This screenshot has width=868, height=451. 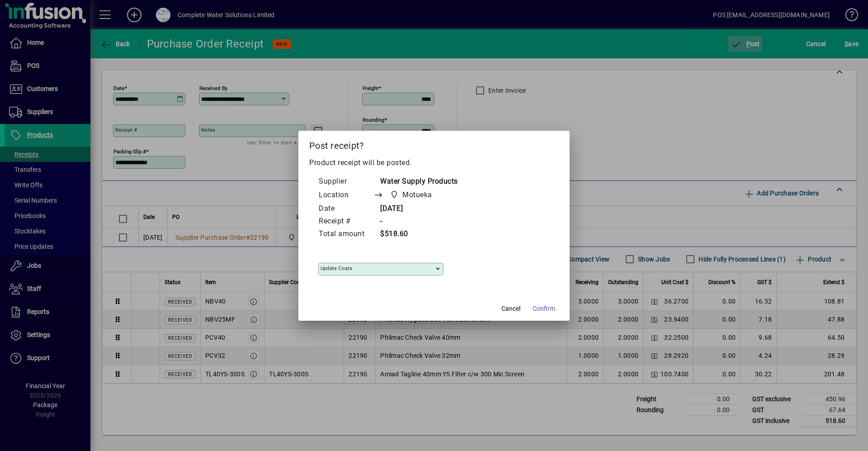 What do you see at coordinates (511, 309) in the screenshot?
I see `span: Cancel` at bounding box center [511, 309].